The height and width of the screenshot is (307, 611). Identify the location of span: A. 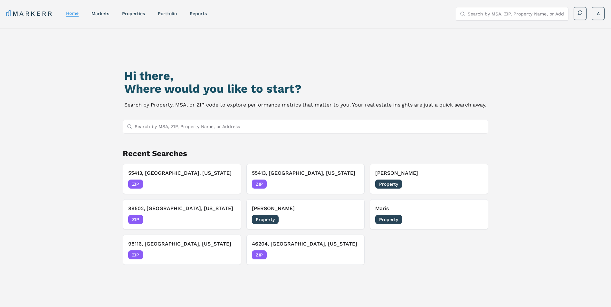
(598, 14).